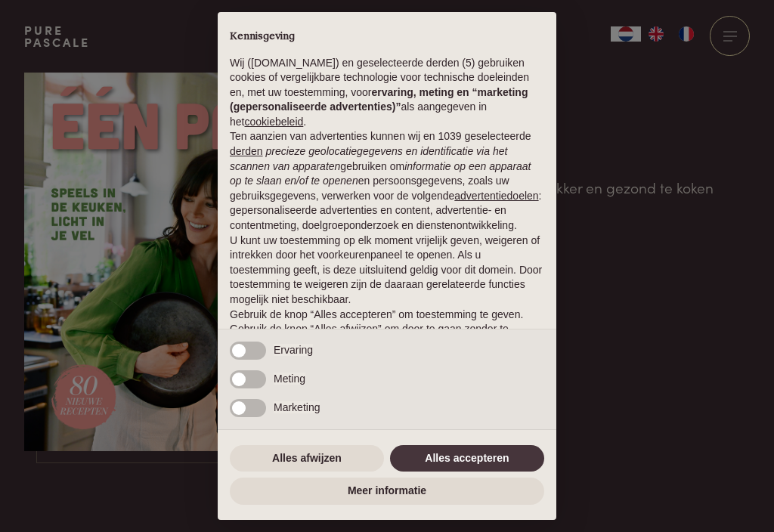  Describe the element at coordinates (368, 159) in the screenshot. I see `em: precieze geolocatiegegevens en identificatie via het scannen van apparaten` at that location.